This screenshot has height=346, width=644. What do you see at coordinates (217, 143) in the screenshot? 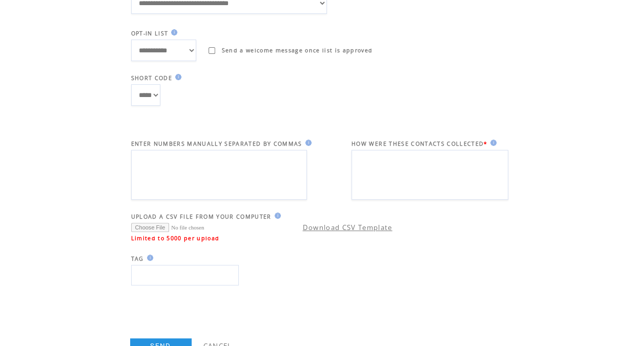
I see `span: ENTER NUMBERS MANUALLY SEPARATED BY COMMAS` at bounding box center [217, 143].